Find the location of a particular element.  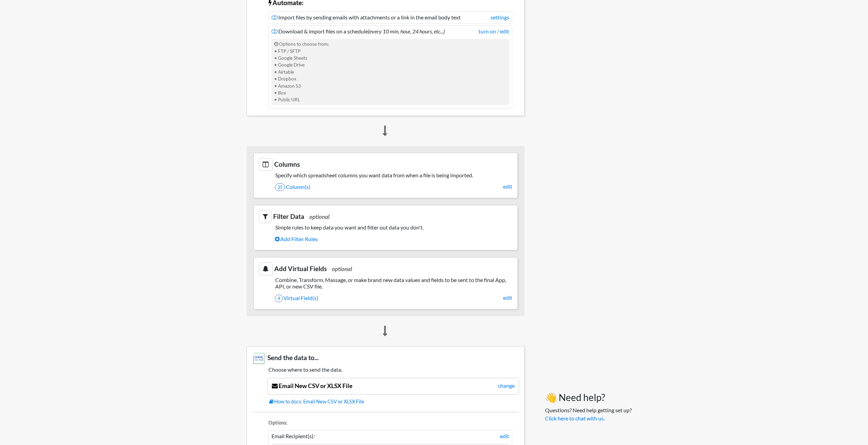

a: Email New CSV or XLSX File is located at coordinates (312, 386).